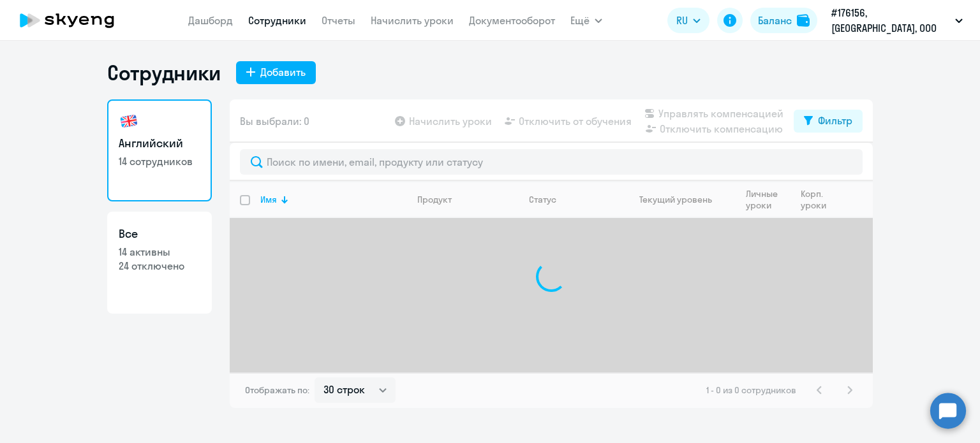 This screenshot has width=980, height=443. I want to click on button: Балансbalance, so click(783, 21).